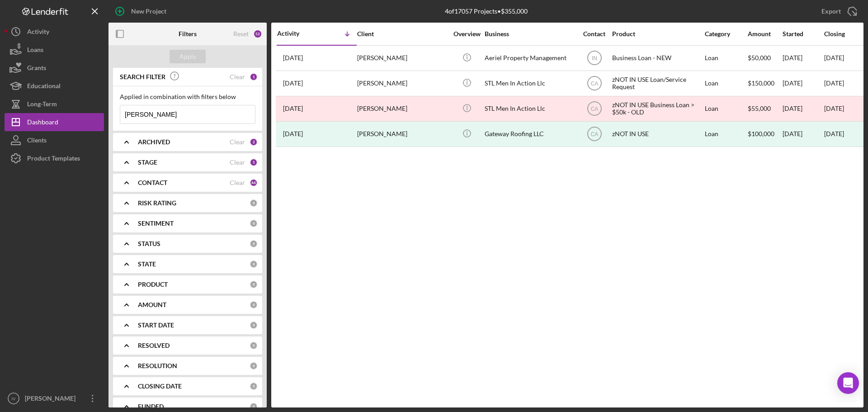 The image size is (868, 412). I want to click on div: Educational, so click(44, 87).